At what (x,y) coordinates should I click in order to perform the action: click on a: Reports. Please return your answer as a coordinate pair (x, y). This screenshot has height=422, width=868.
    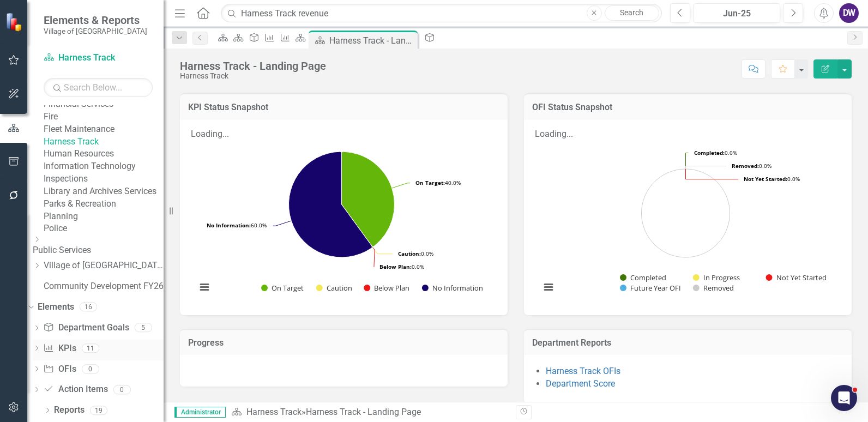
    Looking at the image, I should click on (70, 410).